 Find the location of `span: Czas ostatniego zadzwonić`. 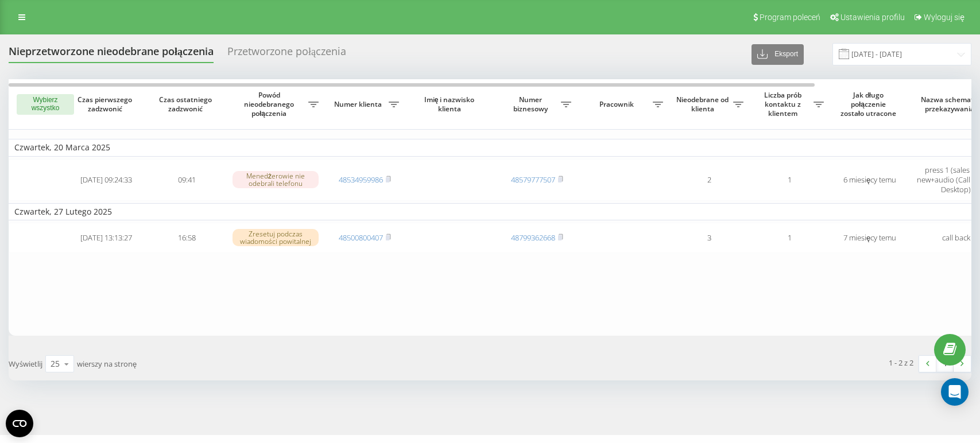

span: Czas ostatniego zadzwonić is located at coordinates (187, 104).